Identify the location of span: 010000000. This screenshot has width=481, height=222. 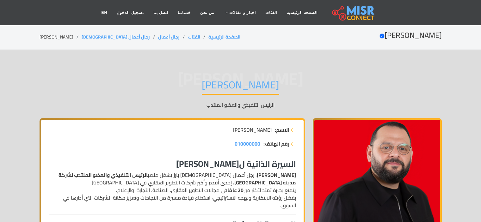
(247, 144).